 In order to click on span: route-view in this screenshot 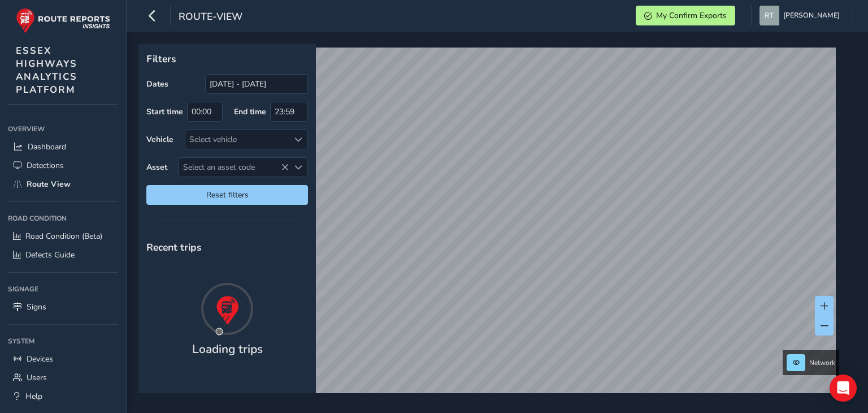, I will do `click(210, 18)`.